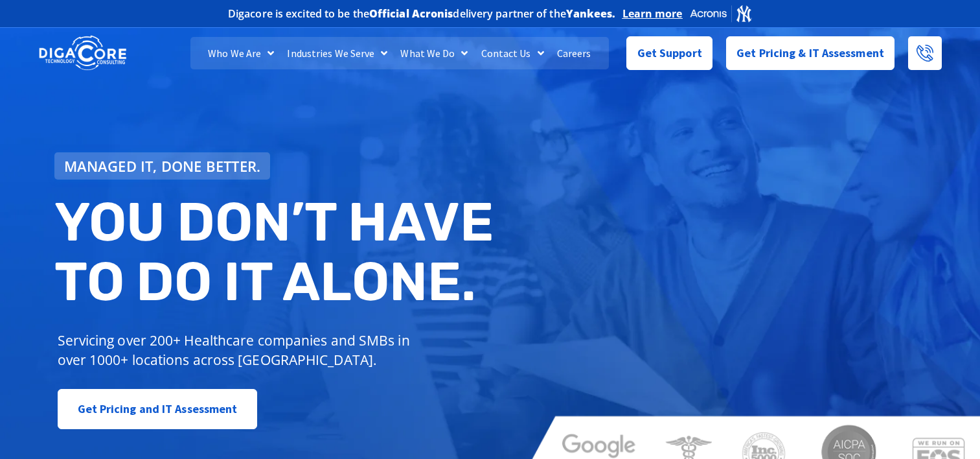 The width and height of the screenshot is (980, 459). I want to click on a: Learn more, so click(652, 14).